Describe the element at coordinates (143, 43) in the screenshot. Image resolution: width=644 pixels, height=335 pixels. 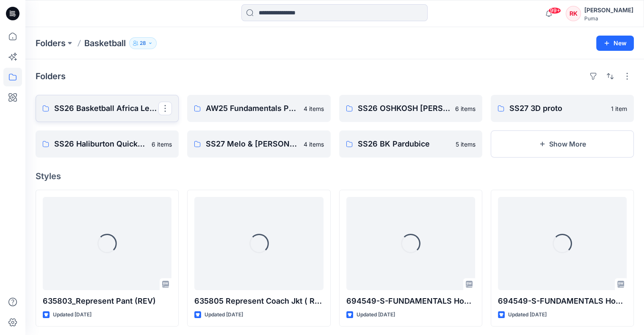
I see `p: 28` at that location.